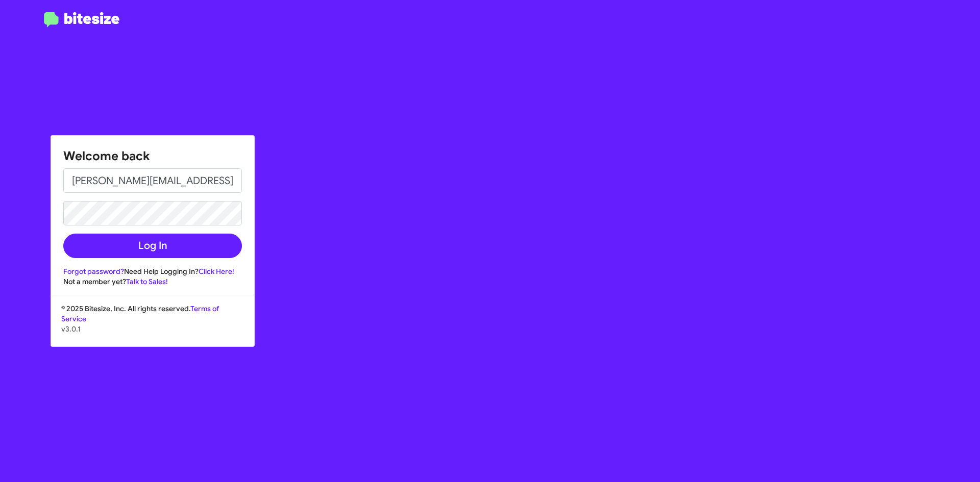 The image size is (980, 482). Describe the element at coordinates (152, 246) in the screenshot. I see `button: Log In` at that location.